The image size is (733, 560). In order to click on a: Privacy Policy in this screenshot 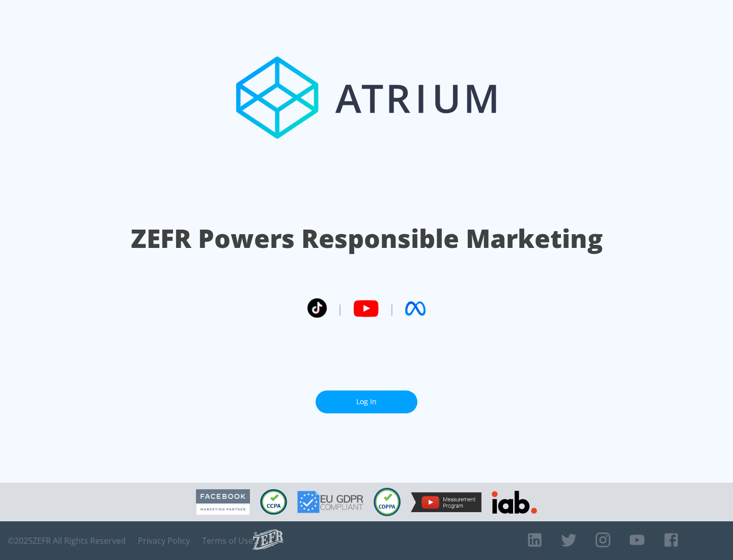, I will do `click(164, 541)`.